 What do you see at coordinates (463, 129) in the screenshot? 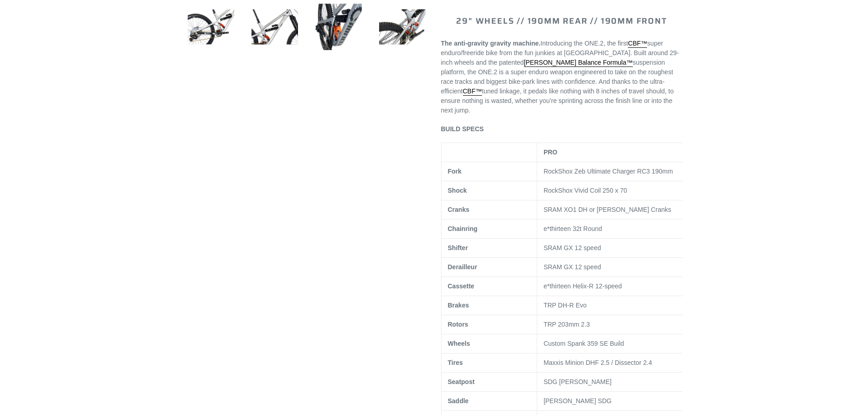
I see `span: BUILD SPECS` at bounding box center [463, 129].